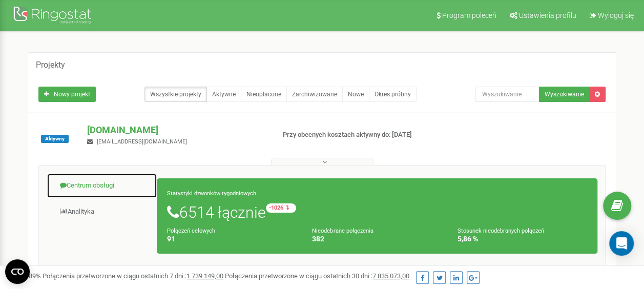 This screenshot has height=289, width=644. I want to click on a: Zarchiwizowane, so click(314, 94).